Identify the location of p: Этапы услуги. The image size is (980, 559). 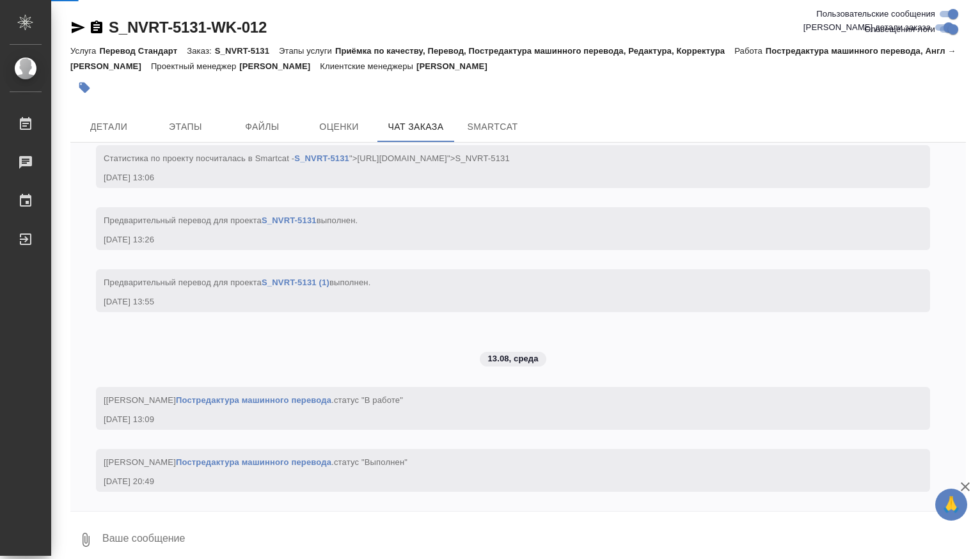
(307, 50).